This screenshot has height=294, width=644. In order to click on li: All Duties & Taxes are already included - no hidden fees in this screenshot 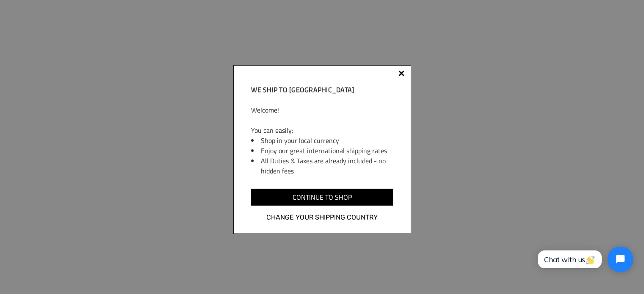, I will do `click(326, 166)`.